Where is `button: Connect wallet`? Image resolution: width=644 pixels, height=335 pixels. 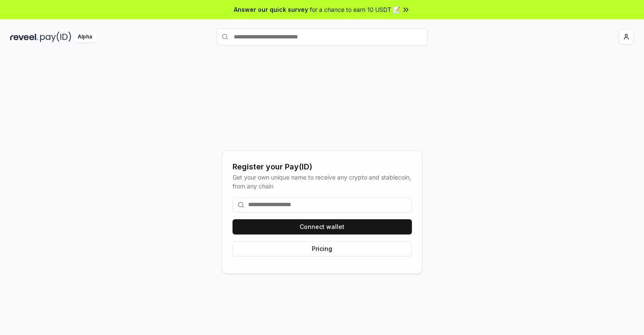
button: Connect wallet is located at coordinates (322, 227).